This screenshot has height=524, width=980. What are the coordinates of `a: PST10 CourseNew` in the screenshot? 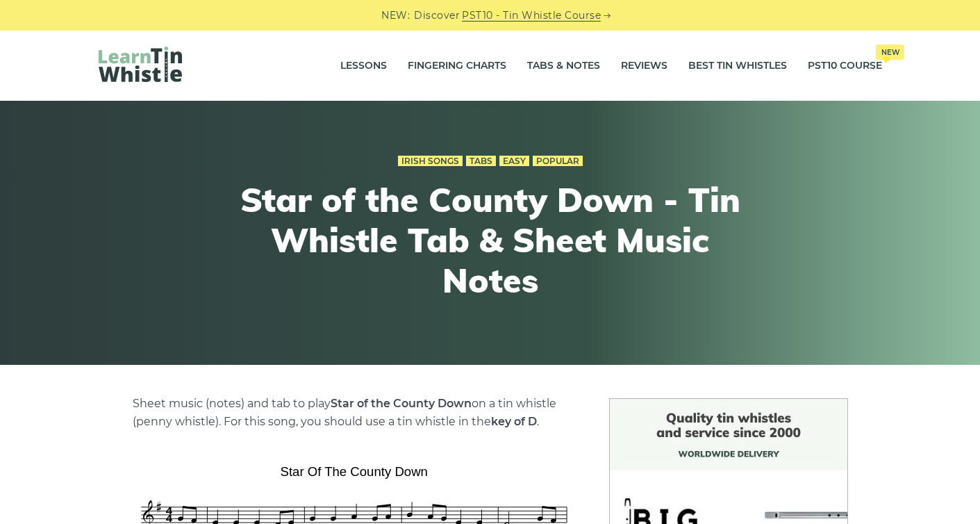 It's located at (845, 66).